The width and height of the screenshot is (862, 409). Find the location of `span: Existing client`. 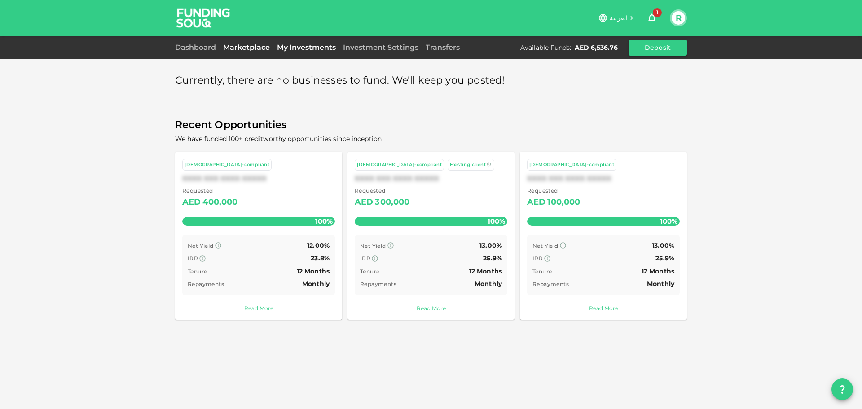

span: Existing client is located at coordinates (468, 164).